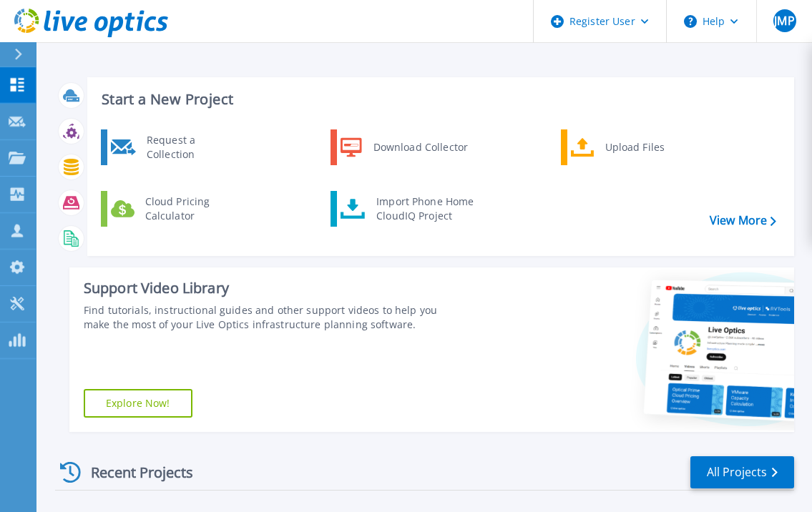  Describe the element at coordinates (420, 147) in the screenshot. I see `div: Download Collector` at that location.